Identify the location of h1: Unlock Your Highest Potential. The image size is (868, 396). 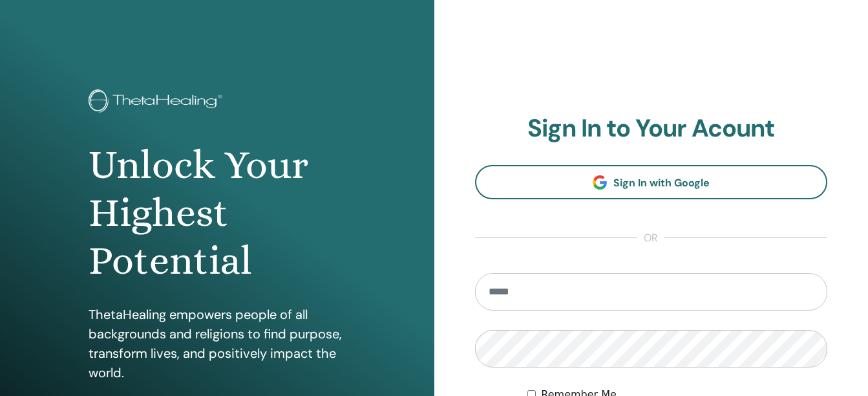
(217, 213).